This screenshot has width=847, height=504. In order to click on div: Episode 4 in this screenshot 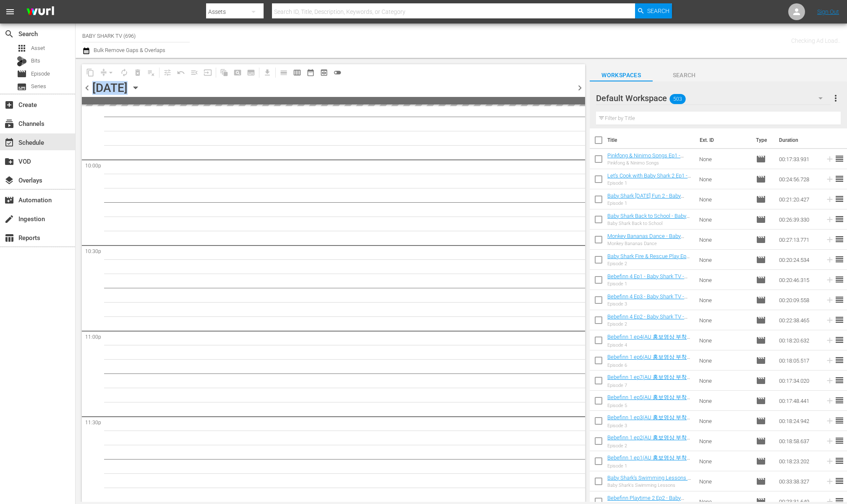, I will do `click(650, 345)`.